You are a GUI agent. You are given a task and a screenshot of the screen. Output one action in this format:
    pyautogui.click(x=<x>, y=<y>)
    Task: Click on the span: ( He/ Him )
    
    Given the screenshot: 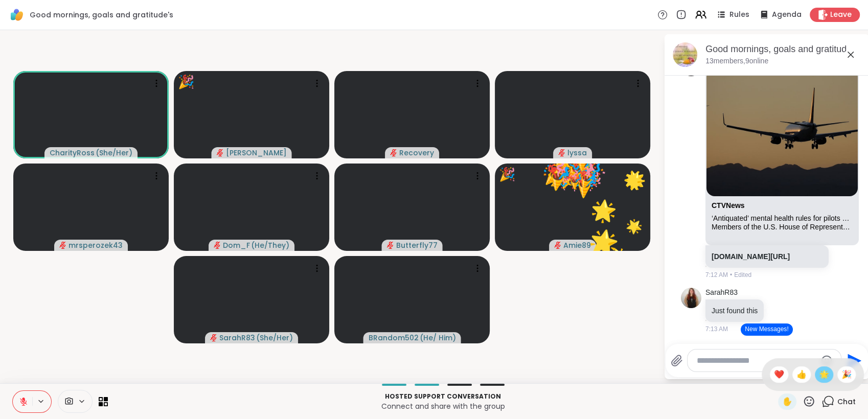 What is the action you would take?
    pyautogui.click(x=437, y=338)
    